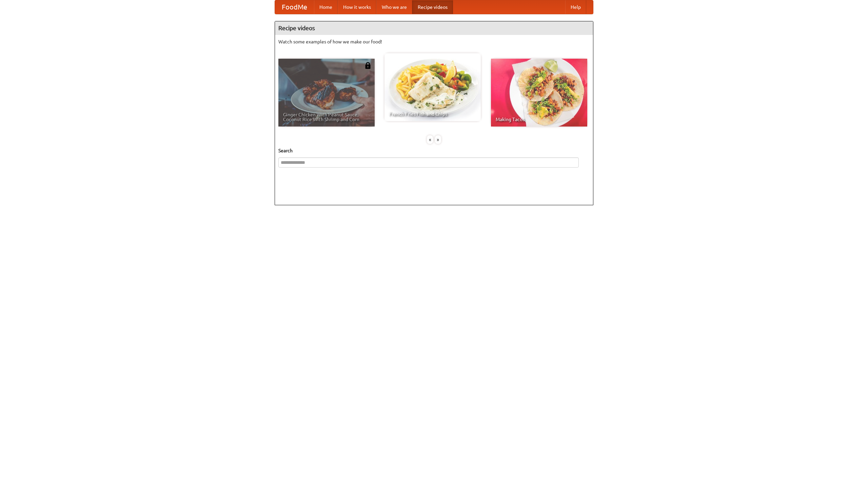 This screenshot has width=868, height=480. What do you see at coordinates (576, 7) in the screenshot?
I see `a: Help` at bounding box center [576, 7].